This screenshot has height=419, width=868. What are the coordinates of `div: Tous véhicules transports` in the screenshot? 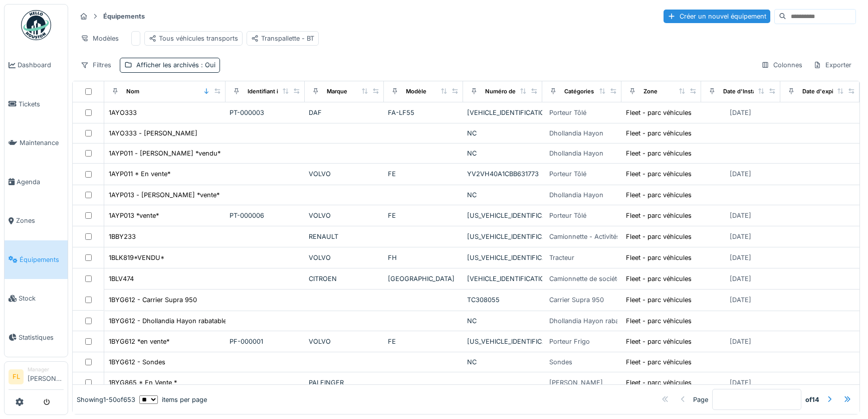 It's located at (194, 38).